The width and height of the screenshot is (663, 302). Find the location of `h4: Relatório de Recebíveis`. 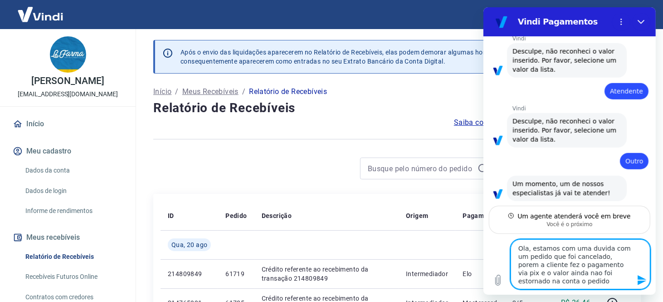

h4: Relatório de Recebíveis is located at coordinates (398, 108).